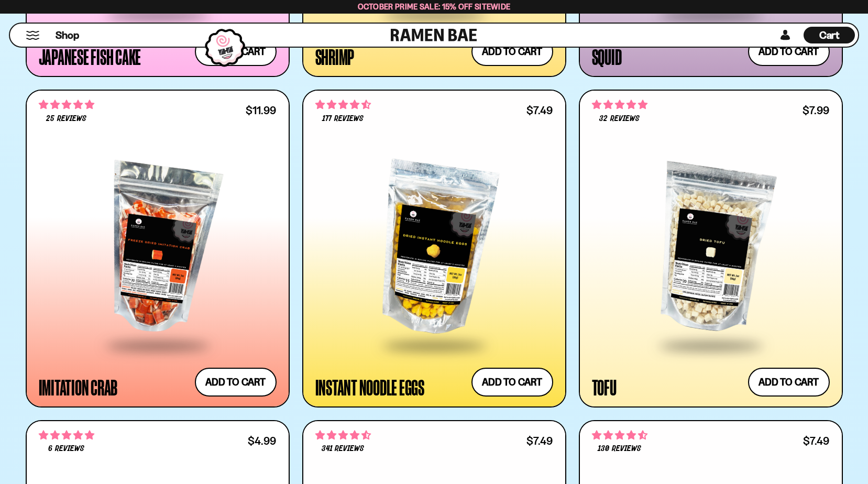  What do you see at coordinates (66, 450) in the screenshot?
I see `span: 6 reviews` at bounding box center [66, 450].